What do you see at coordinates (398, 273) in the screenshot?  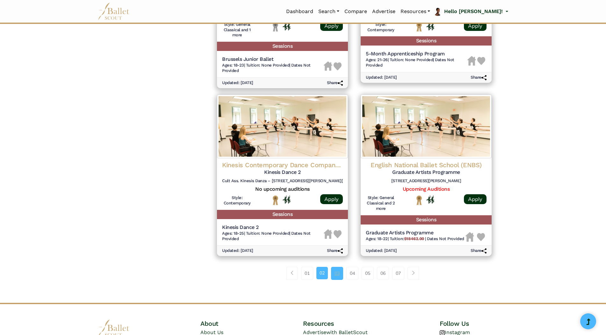 I see `a: 07` at bounding box center [398, 273].